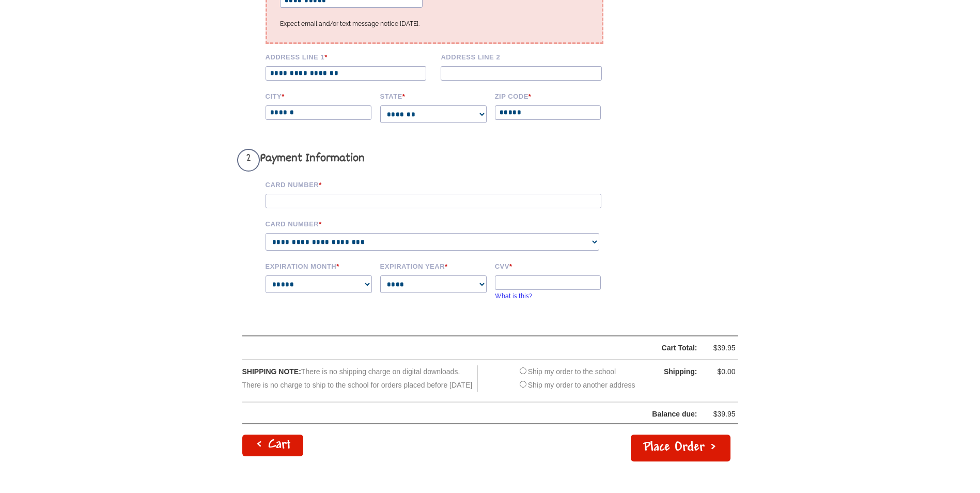  I want to click on label: Address Line 2, so click(525, 56).